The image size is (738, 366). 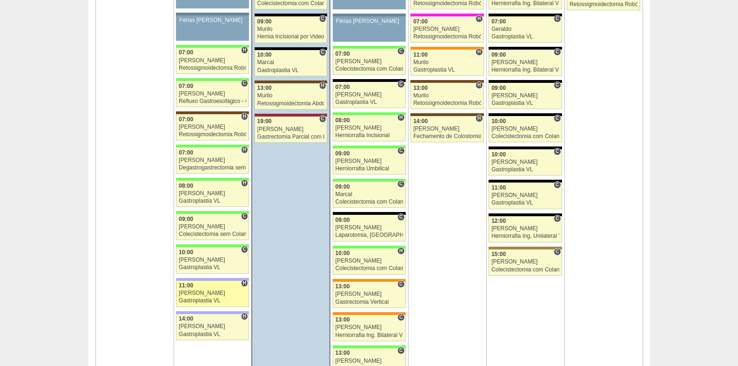 What do you see at coordinates (498, 254) in the screenshot?
I see `span: 15:00` at bounding box center [498, 254].